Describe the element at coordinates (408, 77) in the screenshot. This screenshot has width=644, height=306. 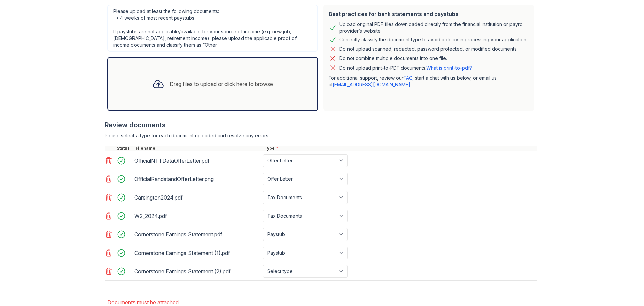
I see `a: FAQ` at that location.